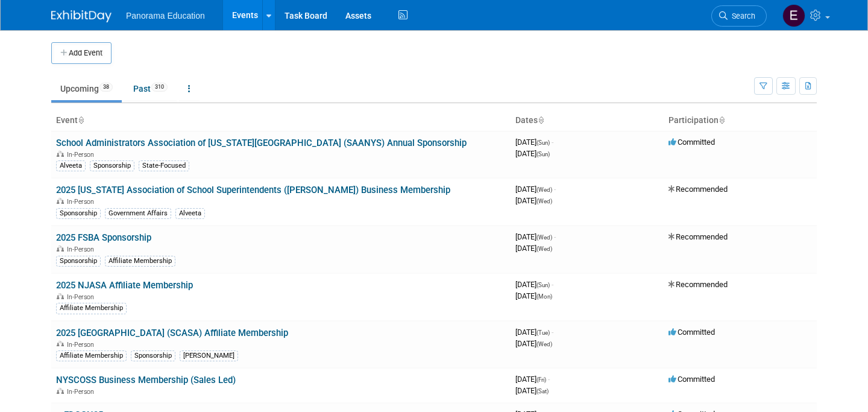 The width and height of the screenshot is (868, 412). I want to click on th: Participation, so click(740, 120).